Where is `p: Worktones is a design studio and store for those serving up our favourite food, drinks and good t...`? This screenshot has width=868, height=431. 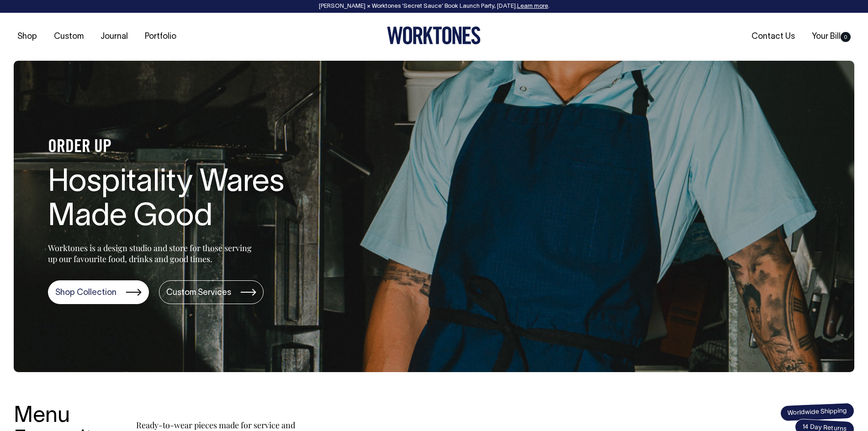 p: Worktones is a design studio and store for those serving up our favourite food, drinks and good t... is located at coordinates (152, 254).